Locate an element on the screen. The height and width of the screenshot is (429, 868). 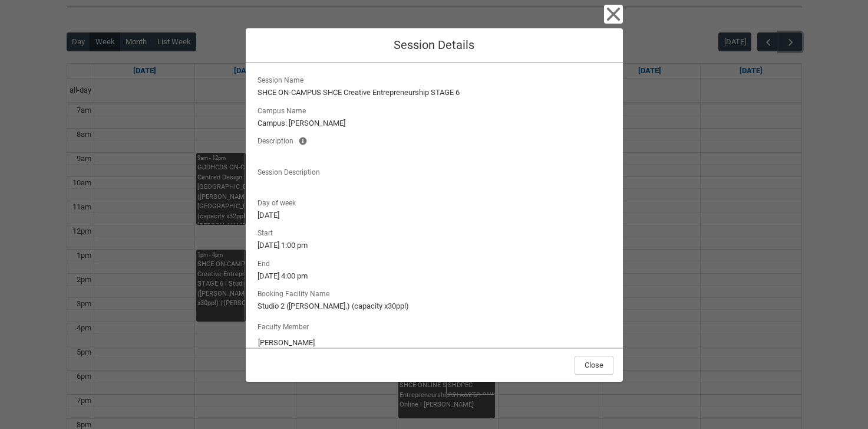
span: Start is located at coordinates (268, 232).